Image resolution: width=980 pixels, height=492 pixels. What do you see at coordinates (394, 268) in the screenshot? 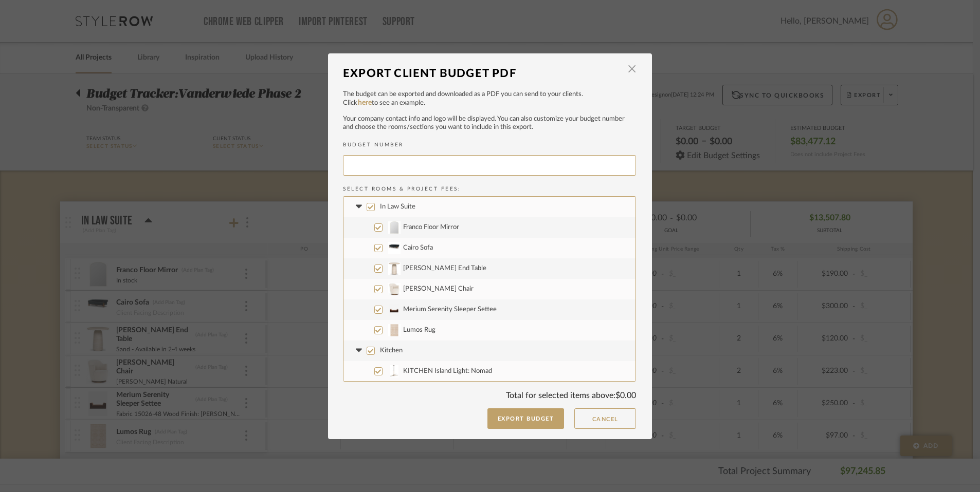
I see `img: 52b6cdae-dab9-4611-bdc1-9d081d19c14c_50x50.jpg` at bounding box center [394, 268].